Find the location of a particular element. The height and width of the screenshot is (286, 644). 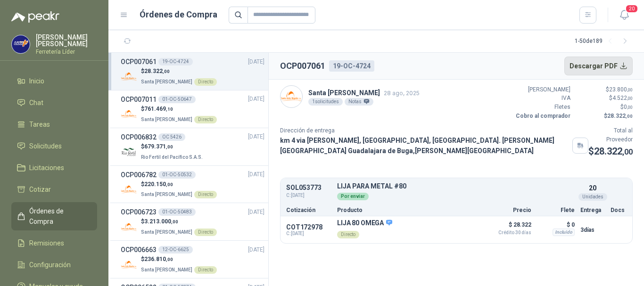

p: Precio is located at coordinates (508, 210).